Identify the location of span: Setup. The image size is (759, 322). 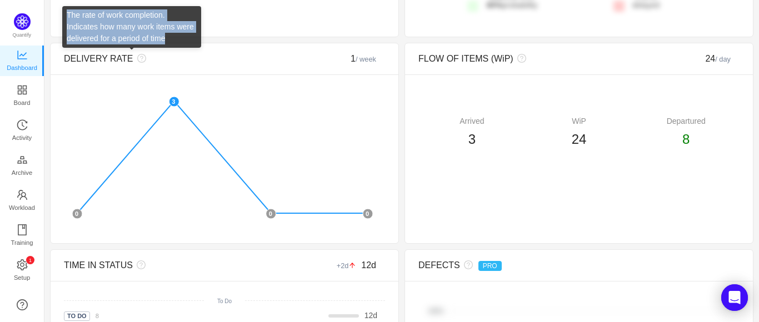
(22, 278).